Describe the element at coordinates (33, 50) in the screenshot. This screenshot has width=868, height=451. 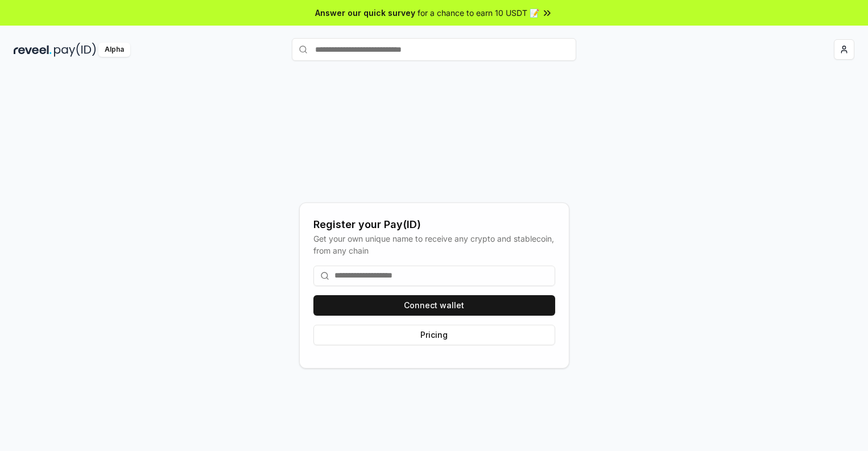
I see `img: reveel_dark` at that location.